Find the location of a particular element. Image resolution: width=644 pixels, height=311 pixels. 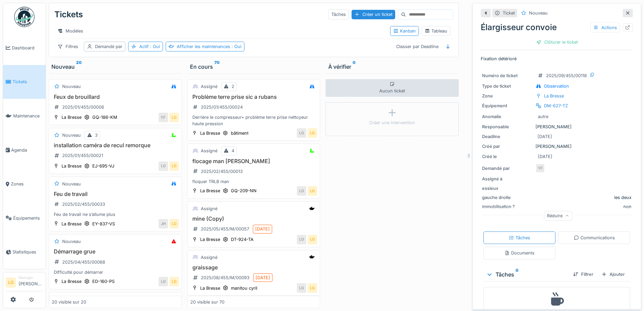

a: Agenda is located at coordinates (24, 150).